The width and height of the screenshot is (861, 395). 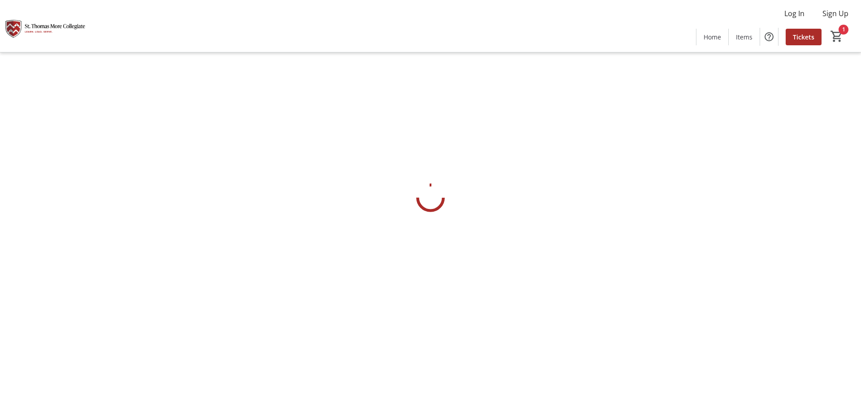 What do you see at coordinates (835, 13) in the screenshot?
I see `button: Sign Up` at bounding box center [835, 13].